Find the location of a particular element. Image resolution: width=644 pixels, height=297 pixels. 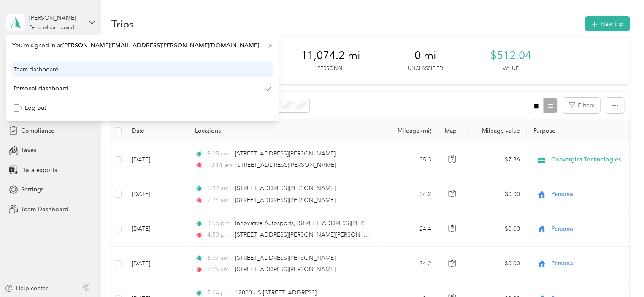

span: $512.04 is located at coordinates (510, 56).